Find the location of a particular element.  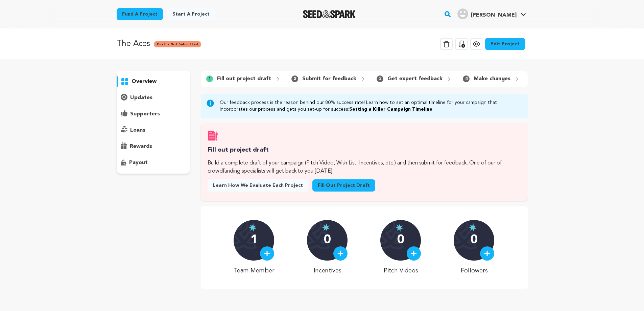

button: loans is located at coordinates (154, 130).